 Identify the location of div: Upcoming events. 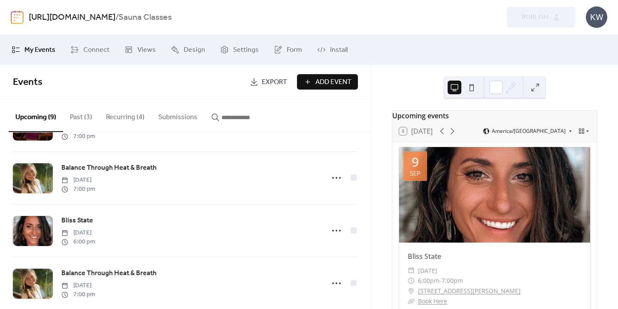
(494, 116).